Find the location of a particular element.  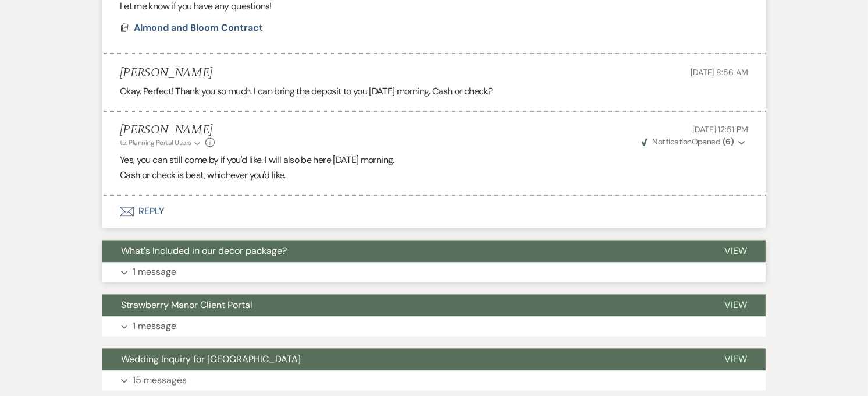

span: What's Included in our decor package? is located at coordinates (204, 251).